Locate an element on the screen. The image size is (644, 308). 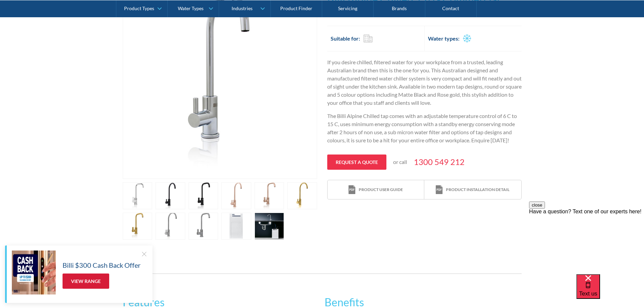
h2: Suitable for: is located at coordinates (345, 39).